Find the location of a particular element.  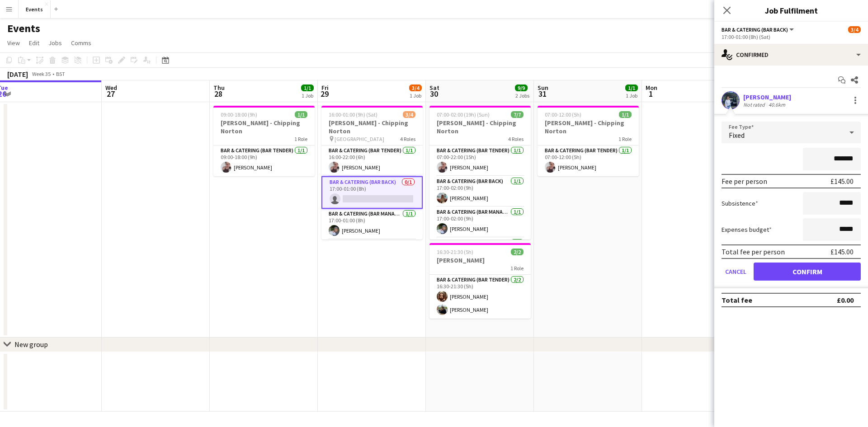

span: 7/7 is located at coordinates (517, 114).